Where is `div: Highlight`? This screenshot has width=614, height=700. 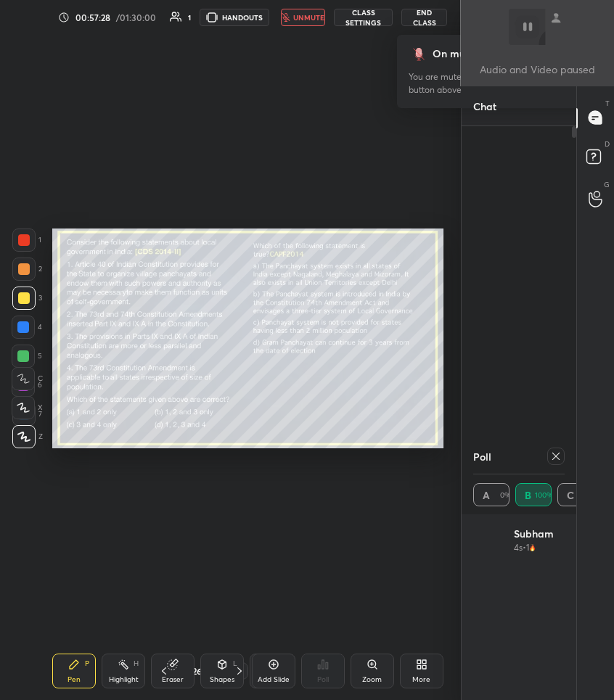 div: Highlight is located at coordinates (124, 680).